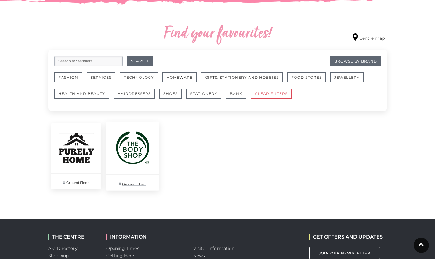 This screenshot has height=259, width=435. What do you see at coordinates (170, 93) in the screenshot?
I see `button: Shoes` at bounding box center [170, 93].